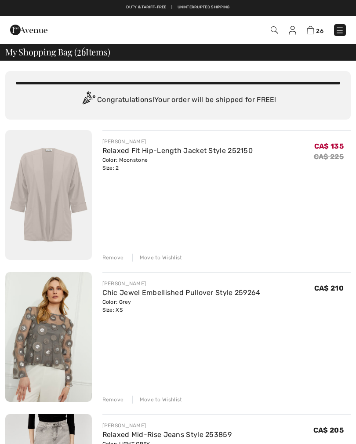  What do you see at coordinates (88, 100) in the screenshot?
I see `img: Congratulation2.svg` at bounding box center [88, 100].